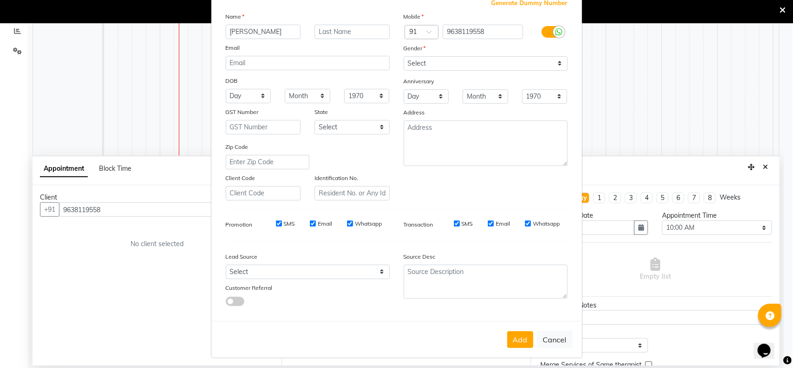 The width and height of the screenshot is (793, 368). I want to click on label: Address, so click(414, 112).